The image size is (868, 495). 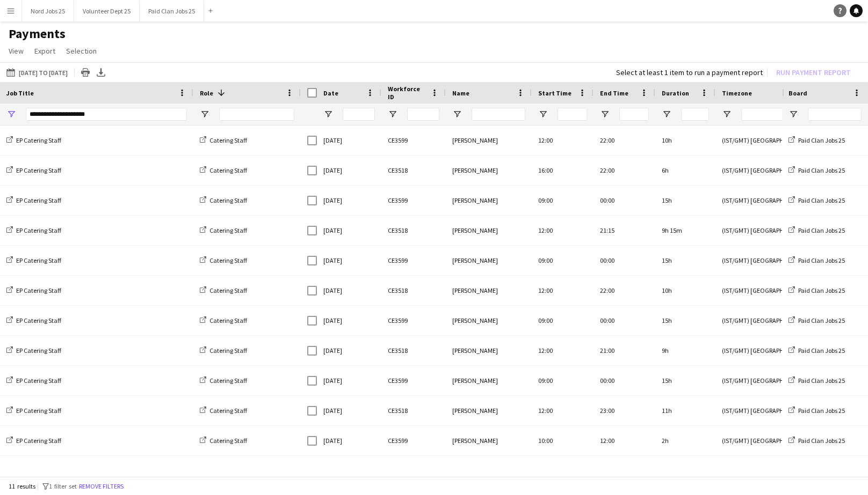 What do you see at coordinates (101, 487) in the screenshot?
I see `button: Remove filters` at bounding box center [101, 487].